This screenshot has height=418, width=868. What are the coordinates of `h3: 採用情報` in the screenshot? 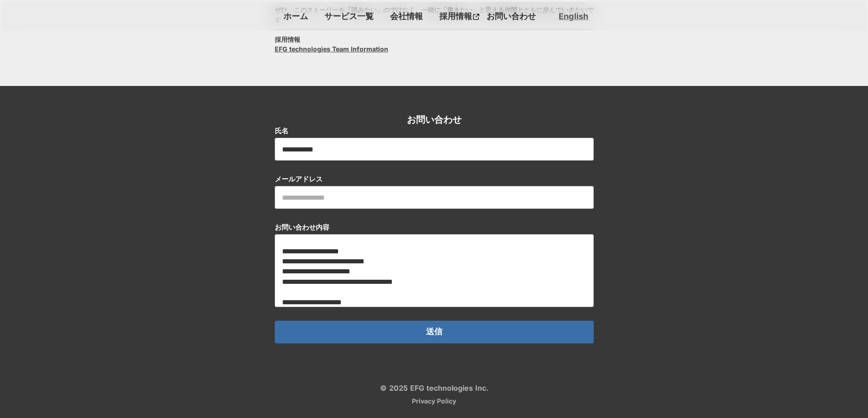 It's located at (287, 39).